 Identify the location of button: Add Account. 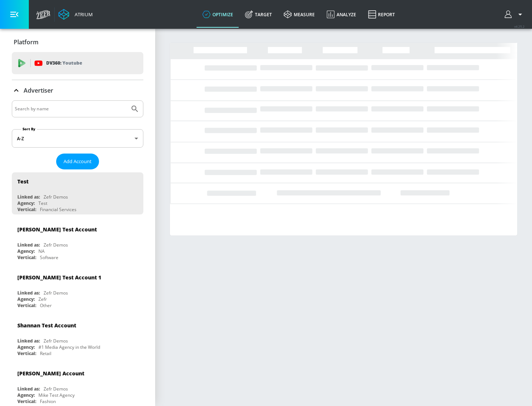
(78, 161).